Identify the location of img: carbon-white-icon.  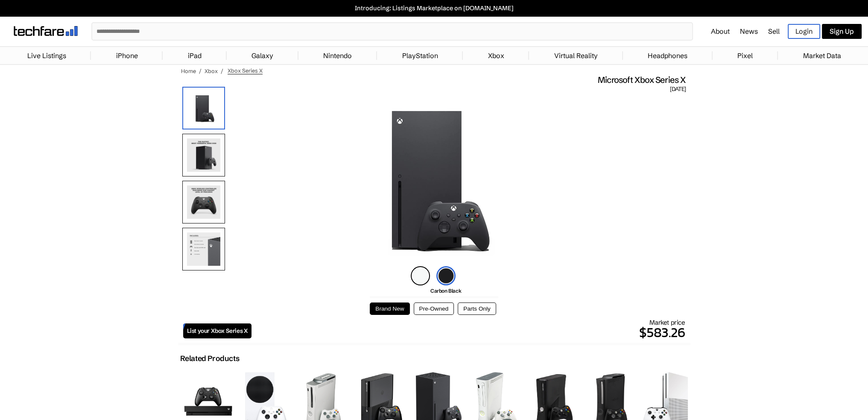
(420, 275).